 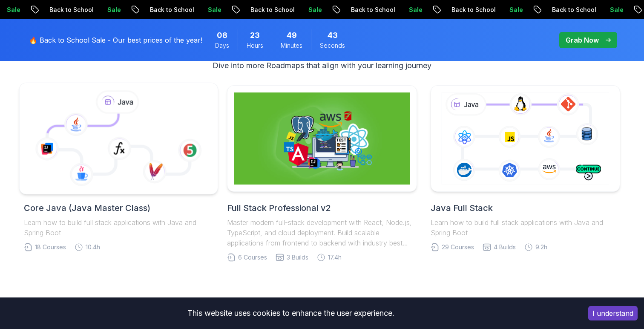 I want to click on h2: Core Java (Java Master Class), so click(x=119, y=208).